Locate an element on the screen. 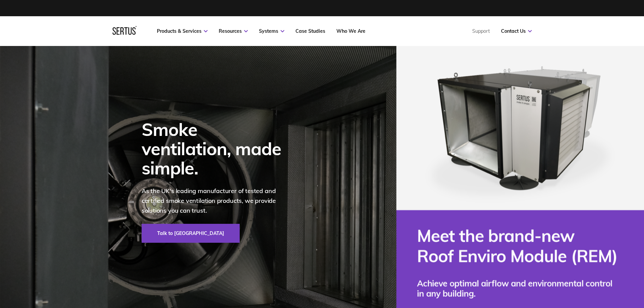 The height and width of the screenshot is (308, 644). a: Case Studies is located at coordinates (310, 31).